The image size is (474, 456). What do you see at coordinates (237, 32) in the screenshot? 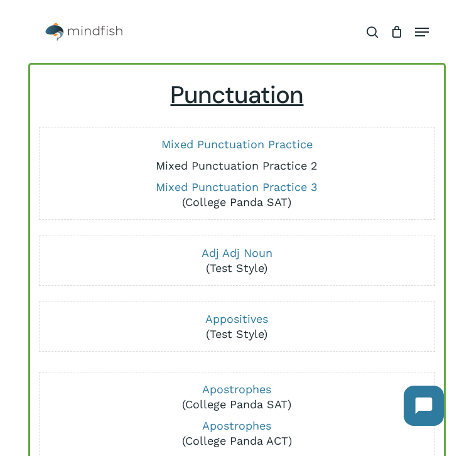
I see `header: Main Menu` at bounding box center [237, 32].